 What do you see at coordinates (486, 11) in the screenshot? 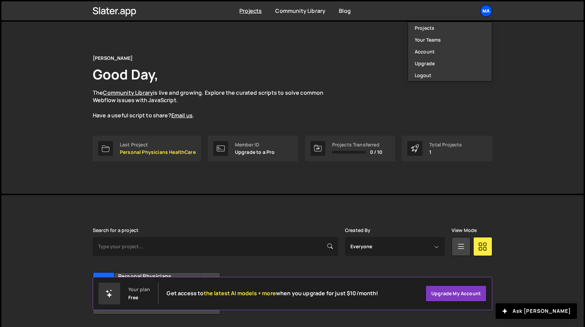
I see `div: Ma` at bounding box center [486, 11].